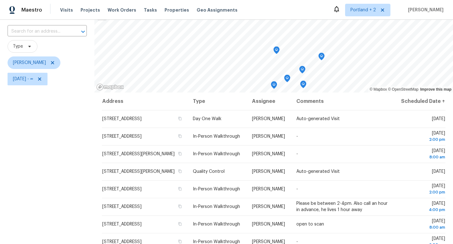 Image resolution: width=453 pixels, height=244 pixels. What do you see at coordinates (269, 102) in the screenshot?
I see `th: Assignee` at bounding box center [269, 102].